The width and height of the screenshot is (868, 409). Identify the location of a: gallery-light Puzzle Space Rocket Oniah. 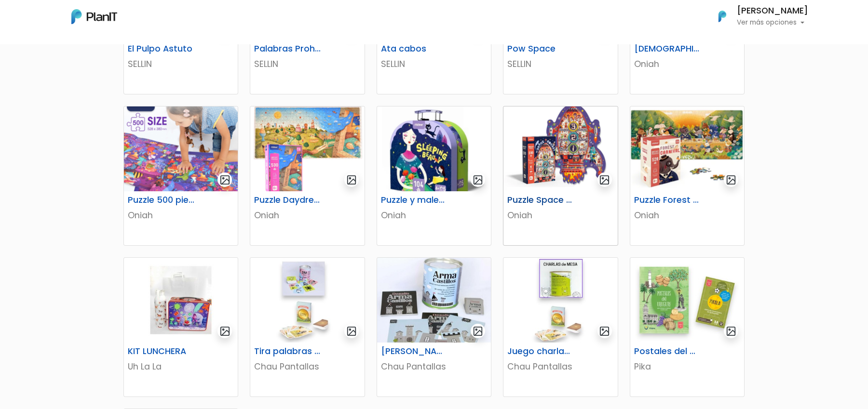
(561, 176).